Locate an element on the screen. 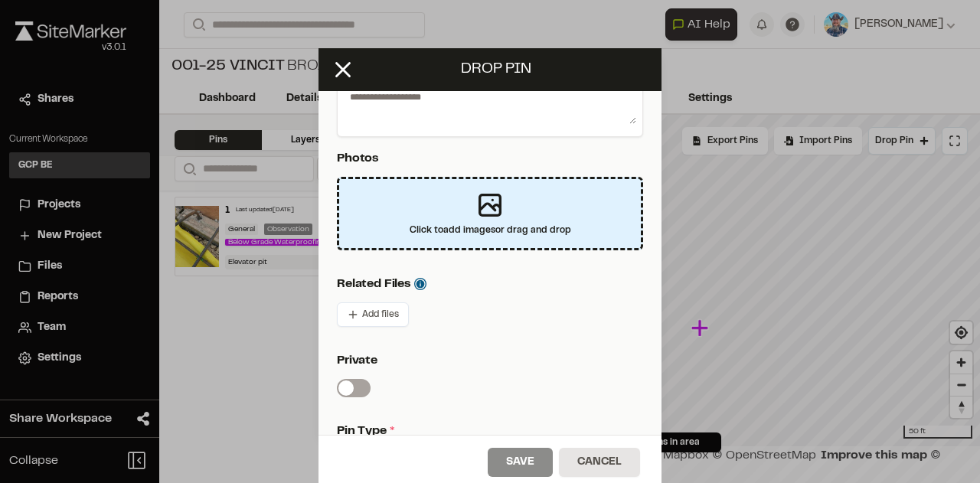 The width and height of the screenshot is (980, 483). button: Add files is located at coordinates (373, 314).